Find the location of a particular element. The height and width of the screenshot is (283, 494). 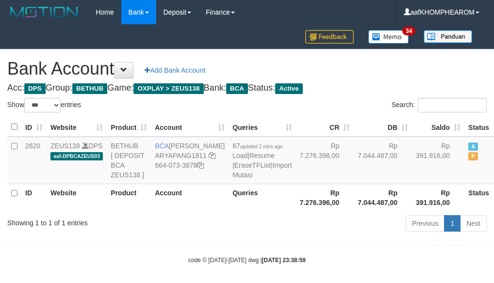

select: Showentries is located at coordinates (42, 105).